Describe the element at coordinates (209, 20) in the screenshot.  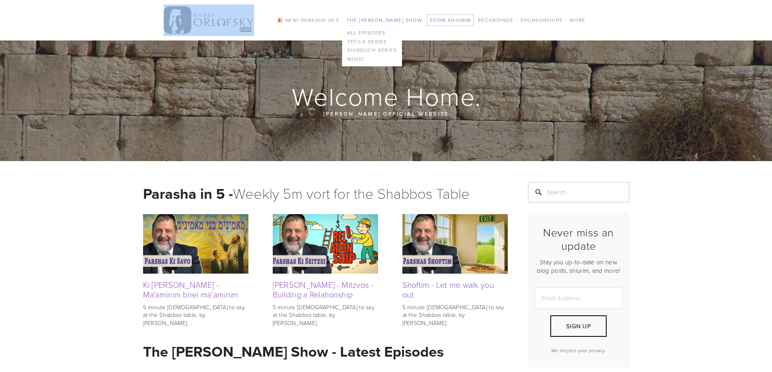
I see `img: RabbiOrlofsky.com` at that location.